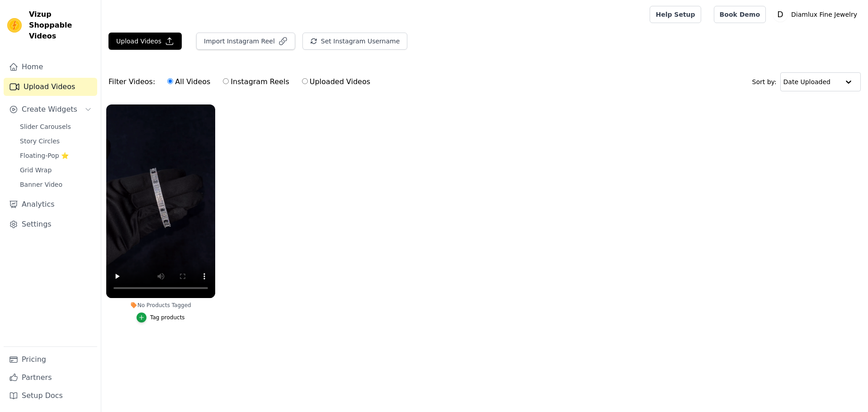  What do you see at coordinates (45, 126) in the screenshot?
I see `span: Slider Carousels` at bounding box center [45, 126].